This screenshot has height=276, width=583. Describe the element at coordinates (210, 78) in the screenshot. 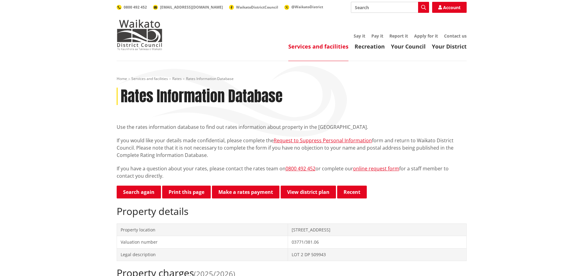

I see `span: Rates Information Database` at that location.